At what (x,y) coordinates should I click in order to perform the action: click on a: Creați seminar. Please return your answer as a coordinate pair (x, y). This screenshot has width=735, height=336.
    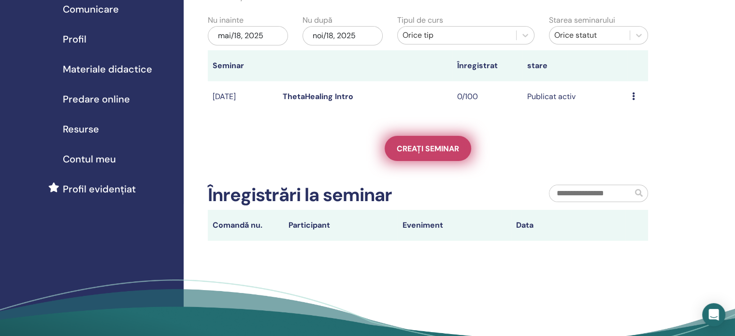
    Looking at the image, I should click on (428, 148).